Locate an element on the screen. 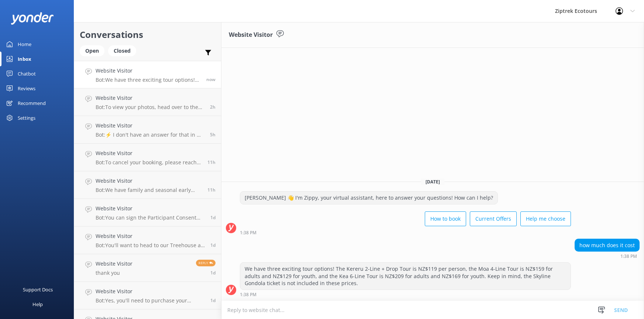  span: 08:02am 20-Aug-2025 (UTC +12:00) Pacific/Auckland is located at coordinates (213, 134).